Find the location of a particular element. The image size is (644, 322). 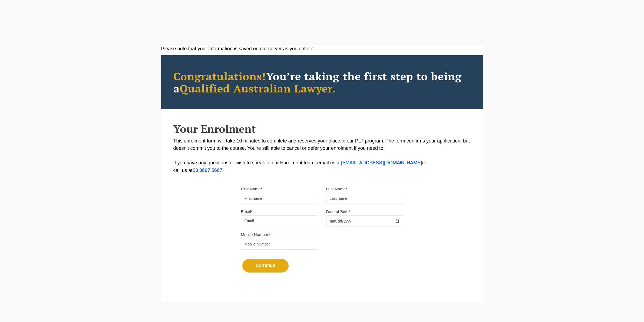

input: Email is located at coordinates (279, 221).